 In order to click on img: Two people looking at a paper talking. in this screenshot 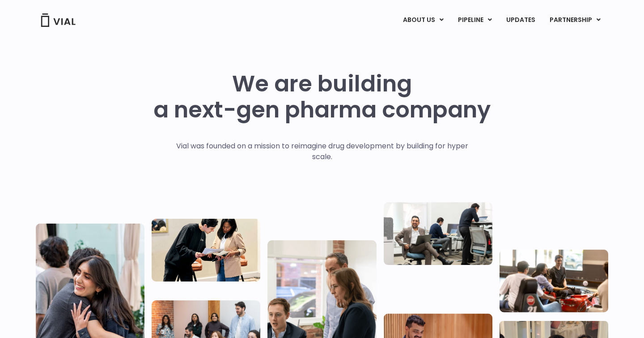, I will do `click(206, 250)`.